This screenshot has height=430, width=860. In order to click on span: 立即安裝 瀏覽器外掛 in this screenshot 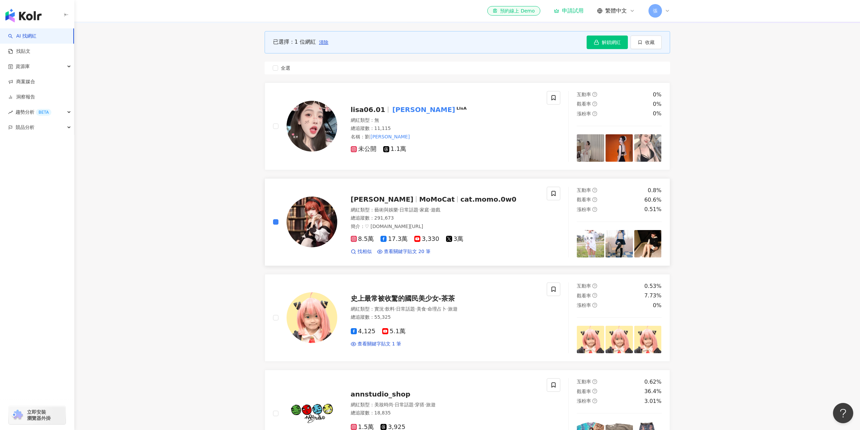, I will do `click(39, 415)`.